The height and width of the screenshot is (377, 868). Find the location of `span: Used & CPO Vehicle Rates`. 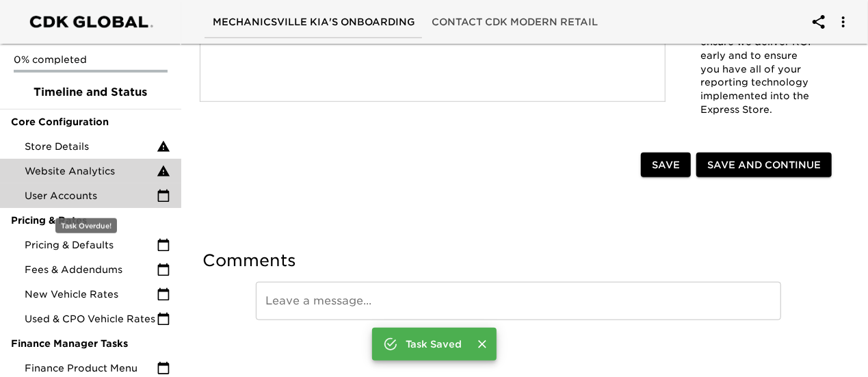

span: Used & CPO Vehicle Rates is located at coordinates (90, 319).